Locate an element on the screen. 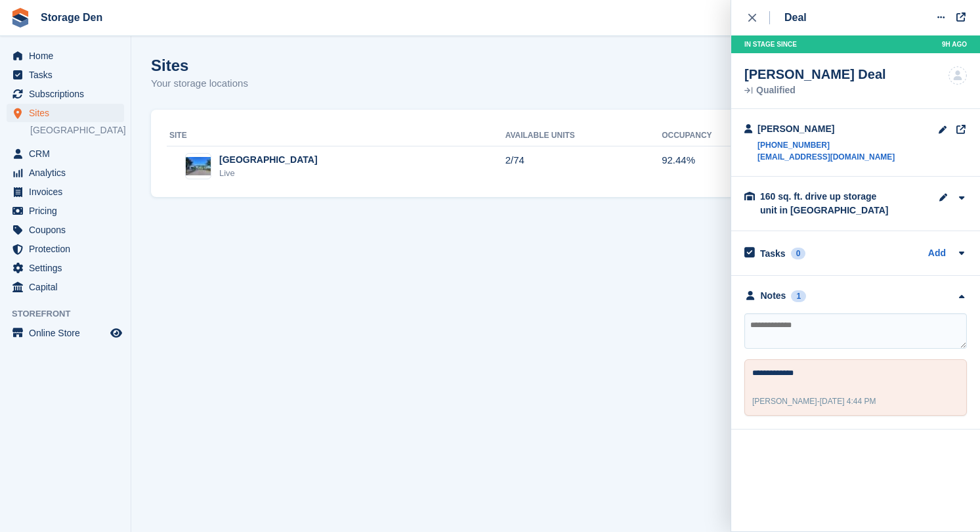  a: deal-assignee-blank is located at coordinates (958, 76).